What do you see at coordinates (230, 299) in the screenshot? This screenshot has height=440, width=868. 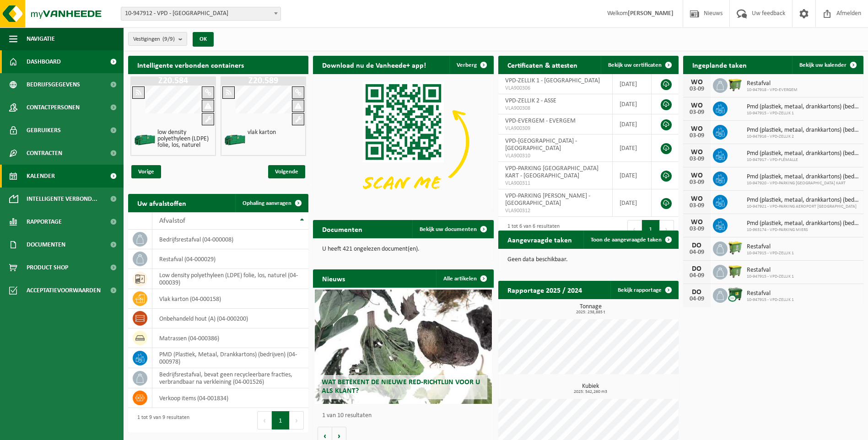 I see `td: vlak karton (04-000158)` at bounding box center [230, 299].